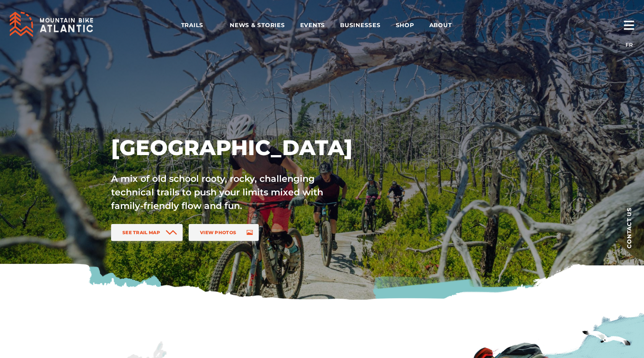  I want to click on span: Events, so click(312, 25).